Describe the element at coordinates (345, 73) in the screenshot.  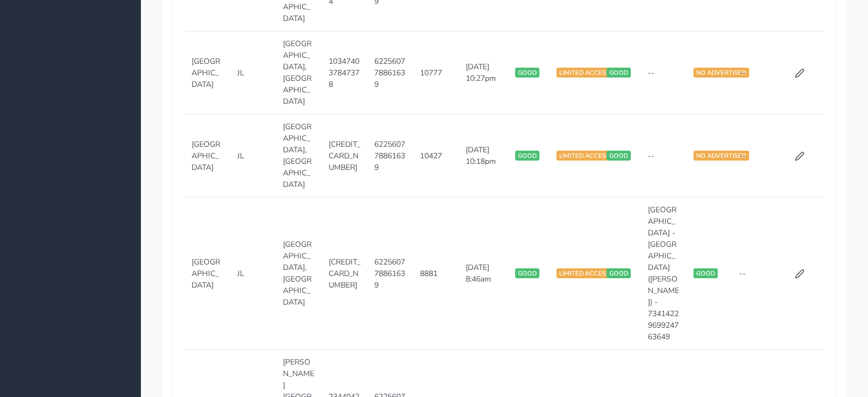
I see `td: 103474037847378` at that location.